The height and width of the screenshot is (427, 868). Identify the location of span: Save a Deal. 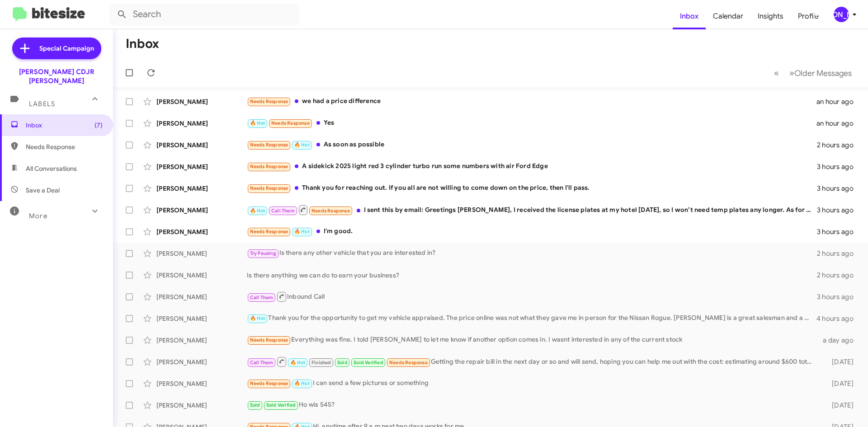
(43, 190).